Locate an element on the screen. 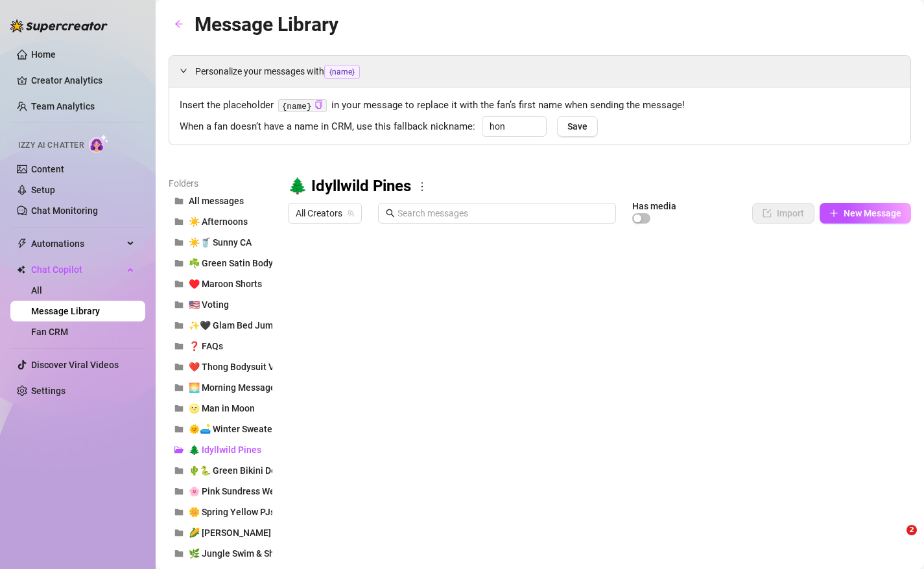 The image size is (924, 569). button: Click to Copy is located at coordinates (318, 105).